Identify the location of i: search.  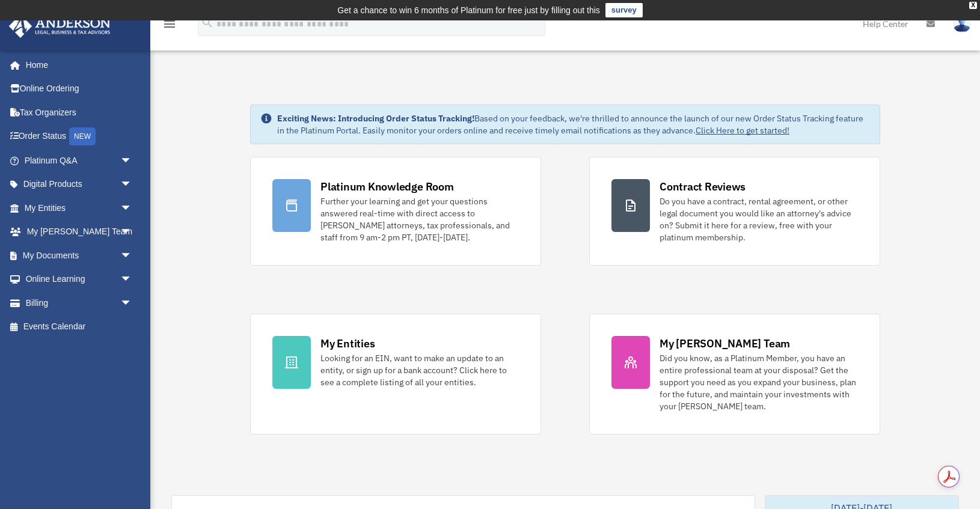
(208, 23).